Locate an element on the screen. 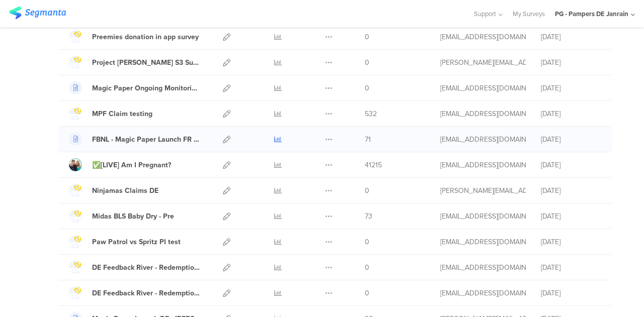 The width and height of the screenshot is (644, 317). a: Preemies donation in app survey is located at coordinates (134, 37).